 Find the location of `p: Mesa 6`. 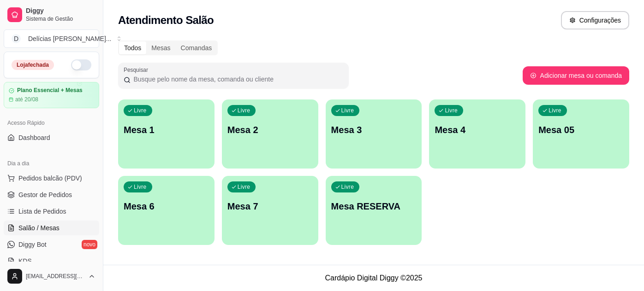

p: Mesa 6 is located at coordinates (166, 206).